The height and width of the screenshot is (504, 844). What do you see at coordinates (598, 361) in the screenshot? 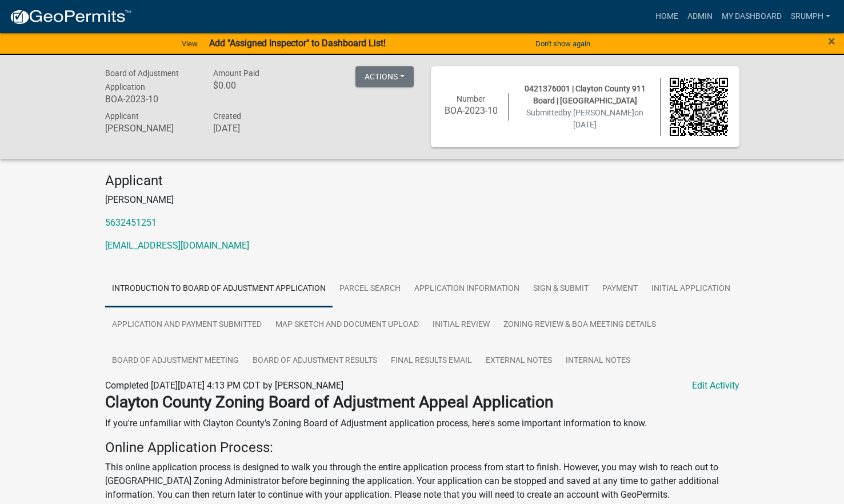
I see `a: Internal Notes` at bounding box center [598, 361].